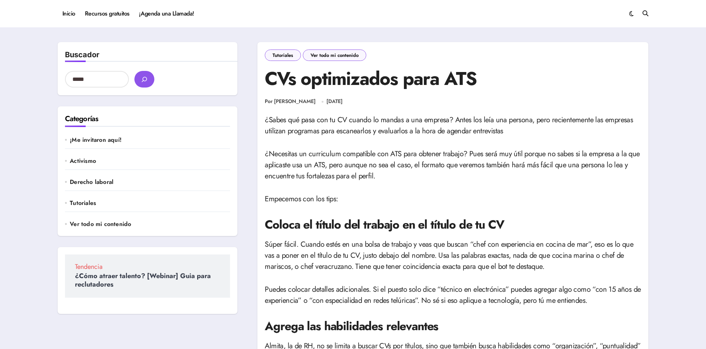 Image resolution: width=706 pixels, height=349 pixels. I want to click on span: Tendencia, so click(147, 267).